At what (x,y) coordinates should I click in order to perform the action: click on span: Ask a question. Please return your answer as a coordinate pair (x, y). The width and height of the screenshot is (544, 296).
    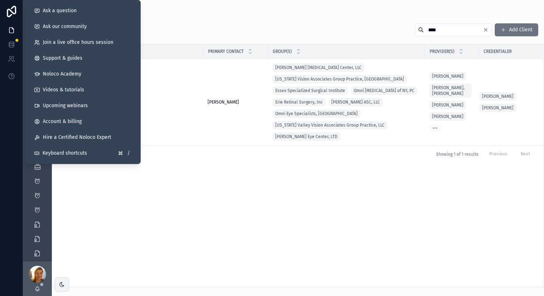
    Looking at the image, I should click on (60, 11).